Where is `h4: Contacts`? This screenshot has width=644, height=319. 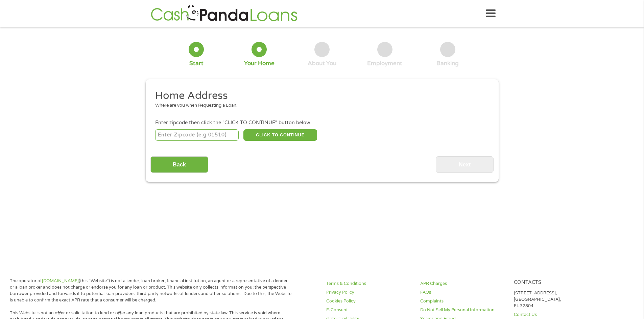
h4: Contacts is located at coordinates (557, 283).